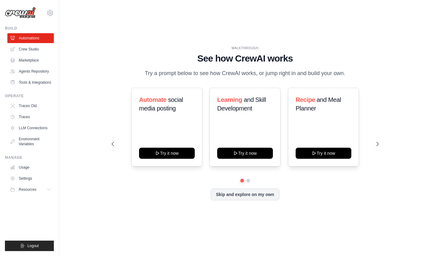 Image resolution: width=431 pixels, height=256 pixels. What do you see at coordinates (30, 178) in the screenshot?
I see `a: Settings` at bounding box center [30, 178].